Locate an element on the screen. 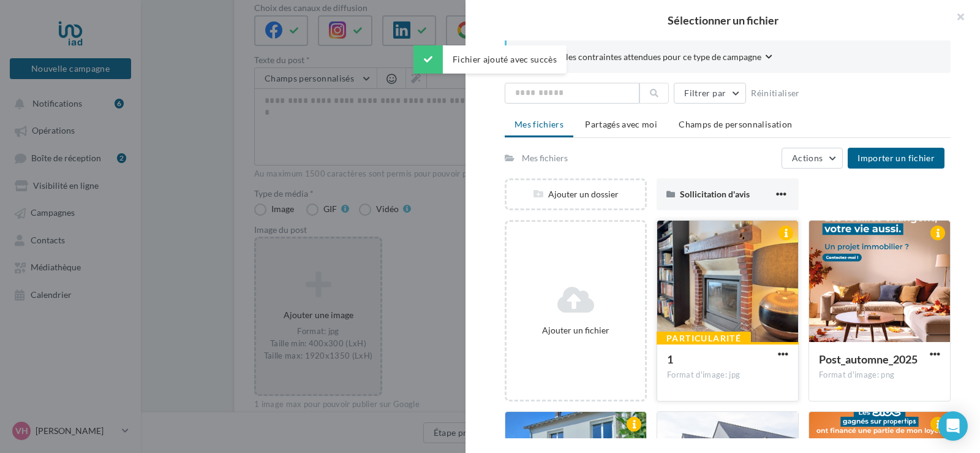 The width and height of the screenshot is (980, 453). h2: Sélectionner un fichier is located at coordinates (723, 20).